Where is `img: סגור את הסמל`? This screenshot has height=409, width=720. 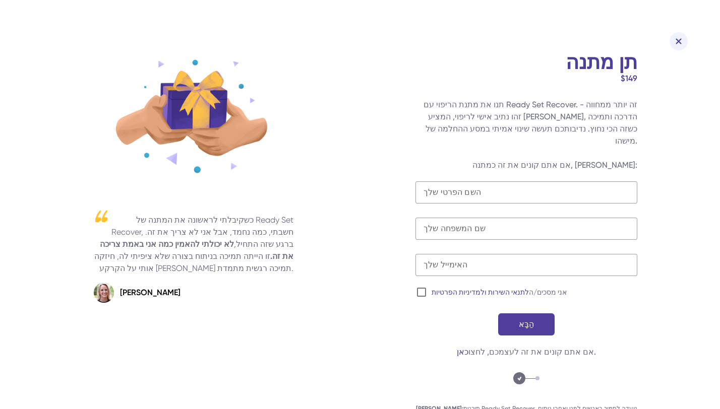
img: סגור את הסמל is located at coordinates (679, 41).